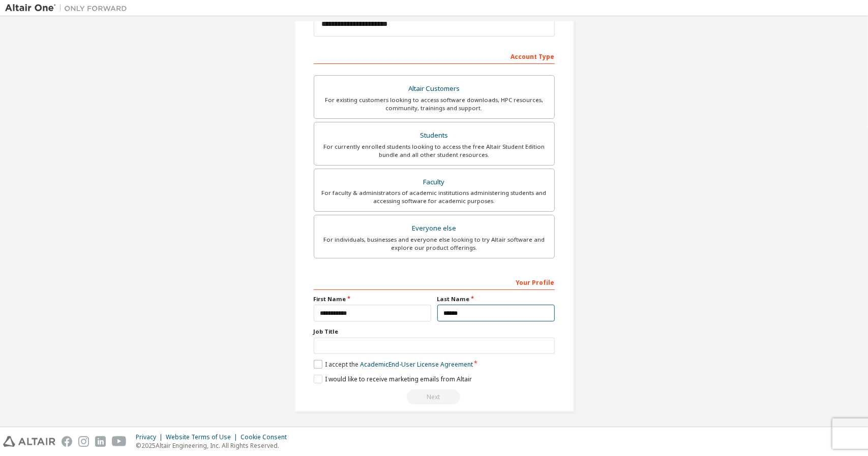 The height and width of the screenshot is (456, 868). I want to click on label: I would like to receive marketing emails from Altair, so click(393, 379).